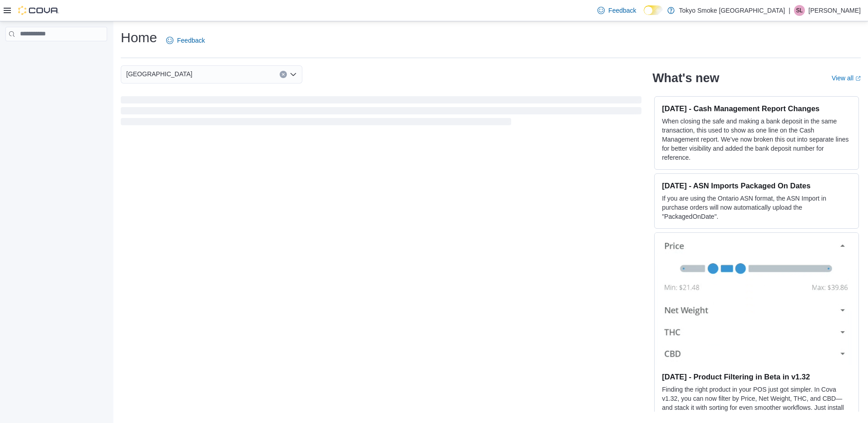 The height and width of the screenshot is (423, 868). What do you see at coordinates (381, 112) in the screenshot?
I see `span: Loading` at bounding box center [381, 112].